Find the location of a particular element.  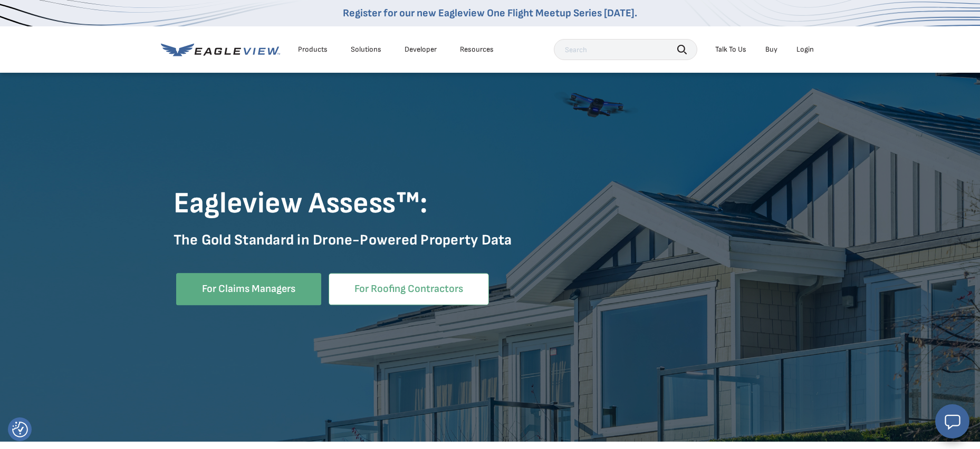

div: Talk To Us is located at coordinates (731, 50).